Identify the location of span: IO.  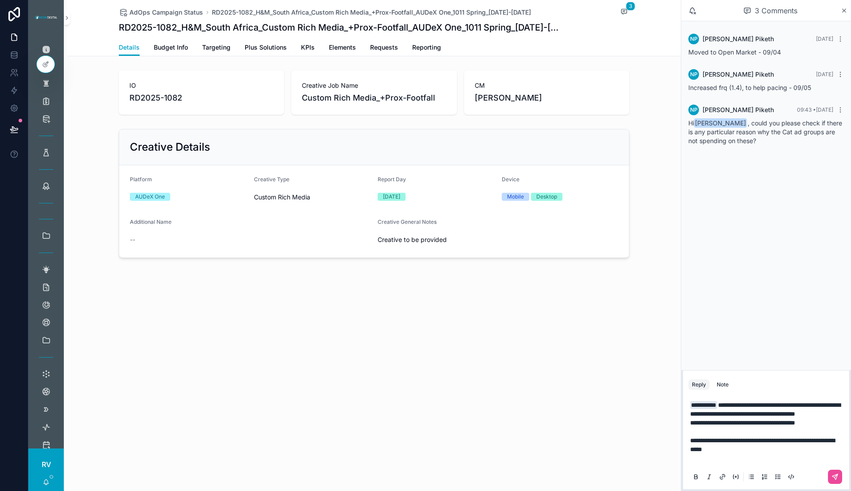
(201, 86).